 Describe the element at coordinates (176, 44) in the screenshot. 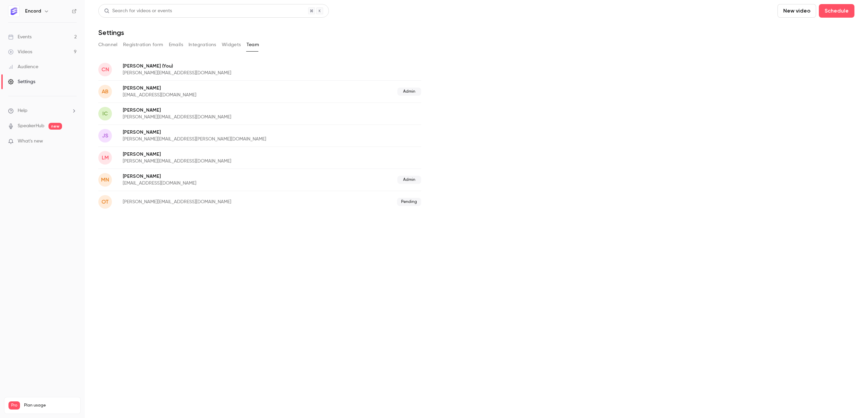

I see `button: Emails` at that location.